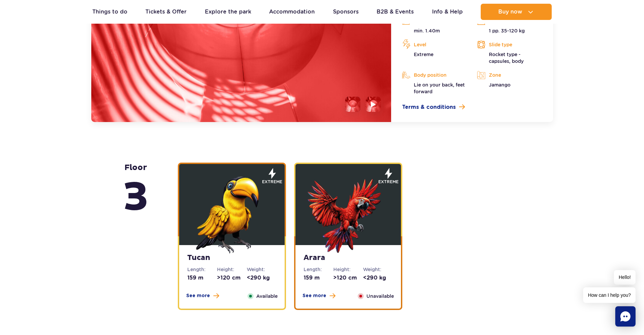 This screenshot has width=644, height=335. Describe the element at coordinates (136, 198) in the screenshot. I see `span: 3` at that location.